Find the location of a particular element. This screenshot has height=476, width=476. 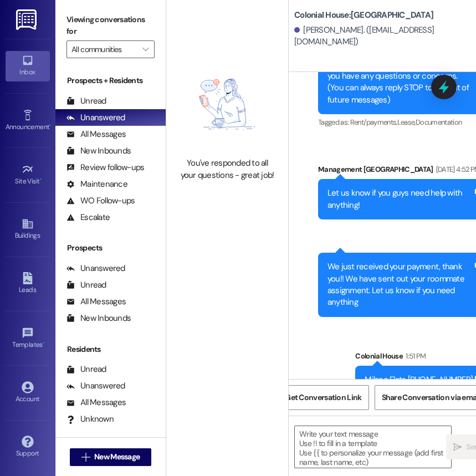

button: New Message is located at coordinates (111, 457).